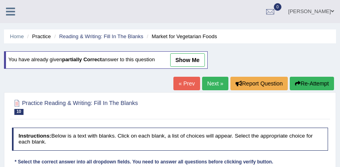  Describe the element at coordinates (277, 7) in the screenshot. I see `span: 0` at that location.